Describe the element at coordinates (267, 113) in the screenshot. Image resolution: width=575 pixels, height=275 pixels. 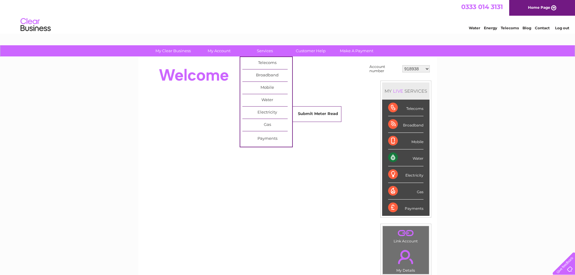
I see `a: Electricity` at that location.